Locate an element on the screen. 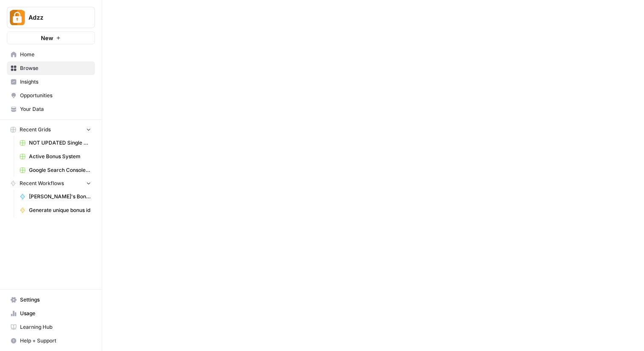 This screenshot has width=644, height=351. a: Learning Hub is located at coordinates (51, 327).